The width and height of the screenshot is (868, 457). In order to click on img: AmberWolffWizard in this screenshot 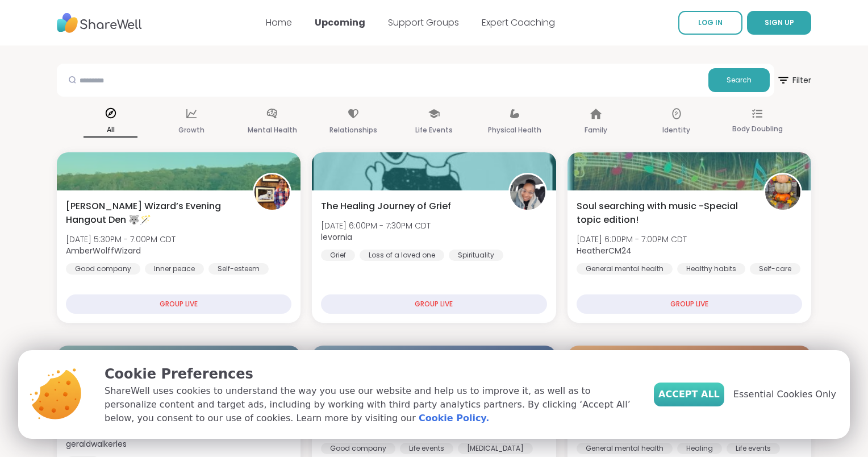, I will do `click(272, 192)`.